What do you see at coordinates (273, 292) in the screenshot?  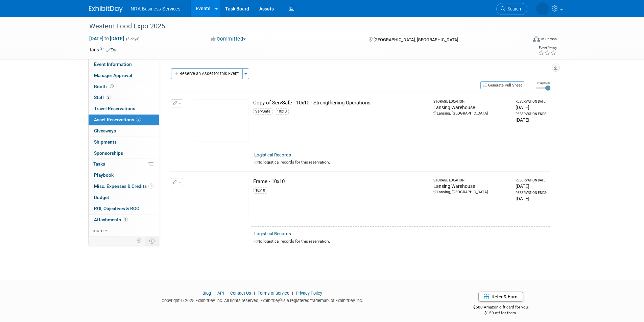 I see `a: Terms of Service` at bounding box center [273, 292].